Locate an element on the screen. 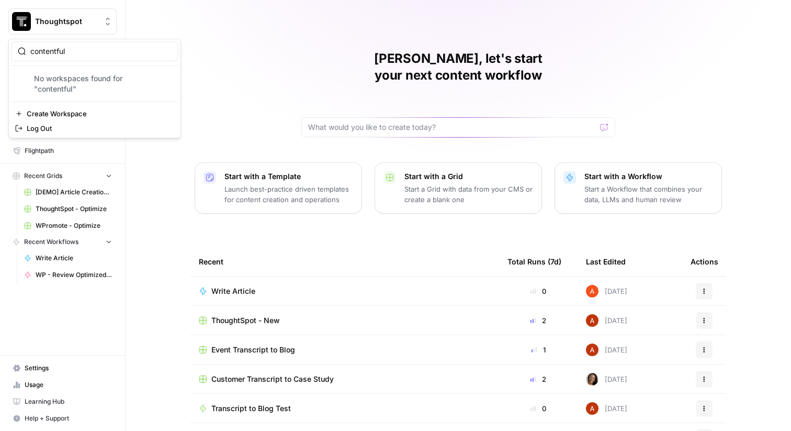 The image size is (791, 431). div: Workspace: Thoughtspot is located at coordinates (95, 88).